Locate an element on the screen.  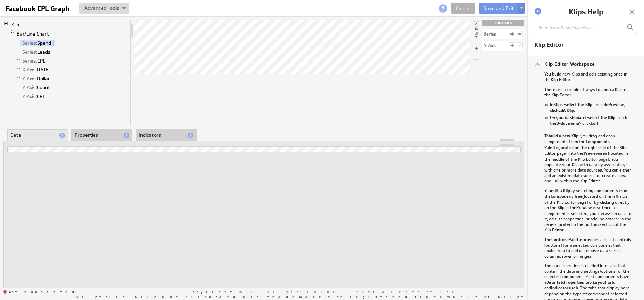
strong: Layout tab is located at coordinates (603, 282).